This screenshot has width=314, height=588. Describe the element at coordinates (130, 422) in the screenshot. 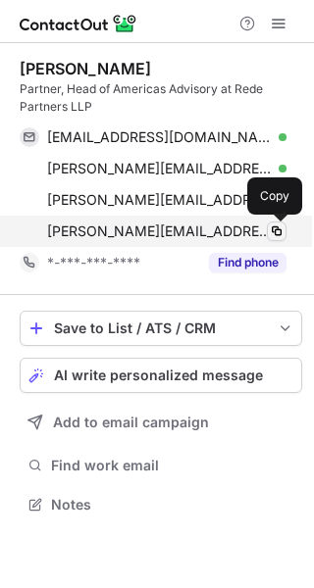

I see `span: Add to email campaign` at that location.